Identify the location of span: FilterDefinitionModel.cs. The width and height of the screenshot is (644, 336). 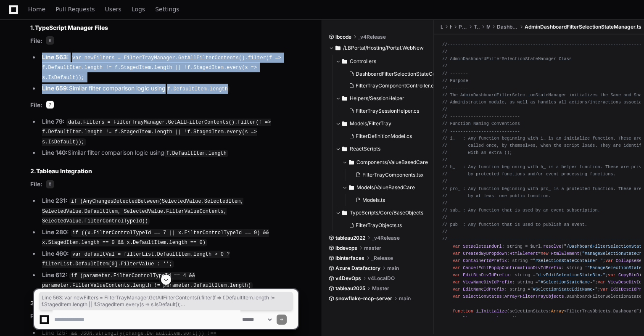
(383, 136).